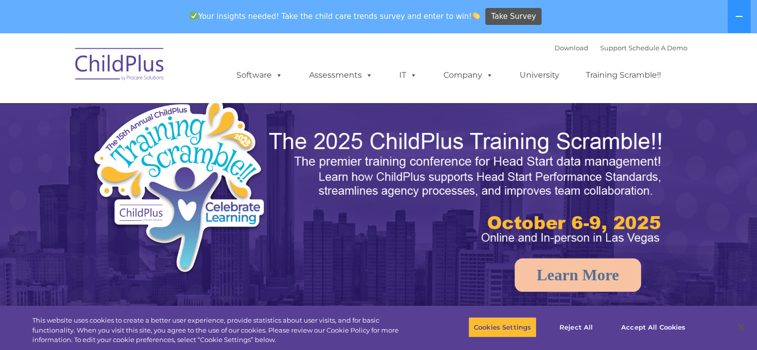 This screenshot has width=757, height=350. What do you see at coordinates (153, 69) in the screenshot?
I see `span: Last name` at bounding box center [153, 69].